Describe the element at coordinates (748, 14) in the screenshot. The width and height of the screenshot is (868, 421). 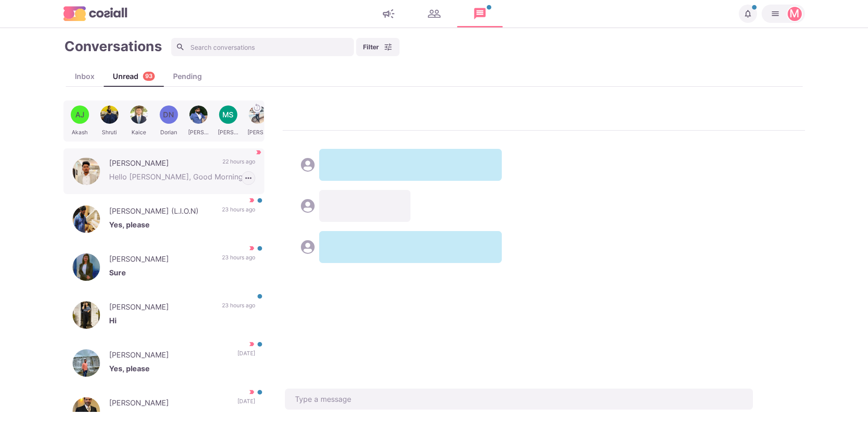
I see `button: Notifications` at that location.